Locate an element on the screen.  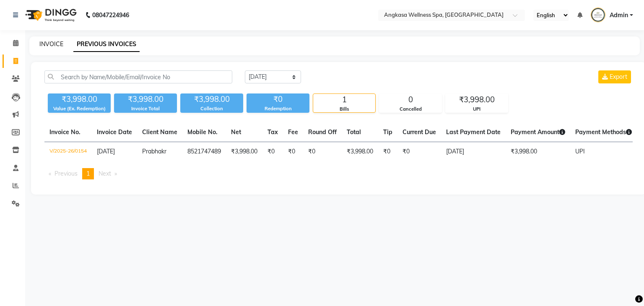
a: PREVIOUS INVOICES is located at coordinates (107, 45).